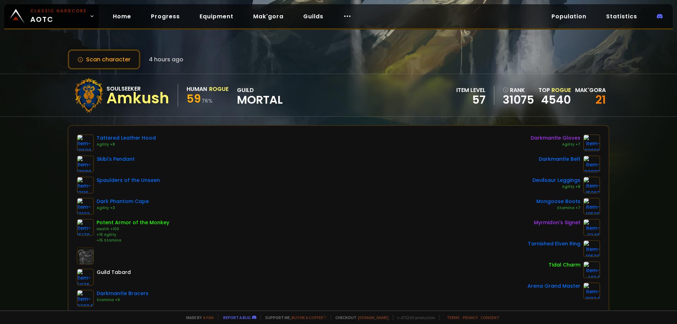  I want to click on div: +15 Agility, so click(133, 235).